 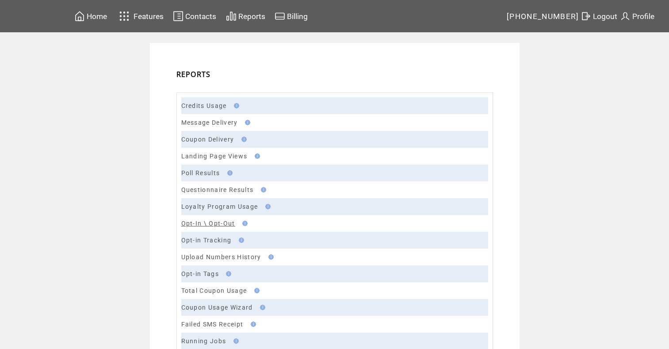 What do you see at coordinates (91, 16) in the screenshot?
I see `a: Home` at bounding box center [91, 16].